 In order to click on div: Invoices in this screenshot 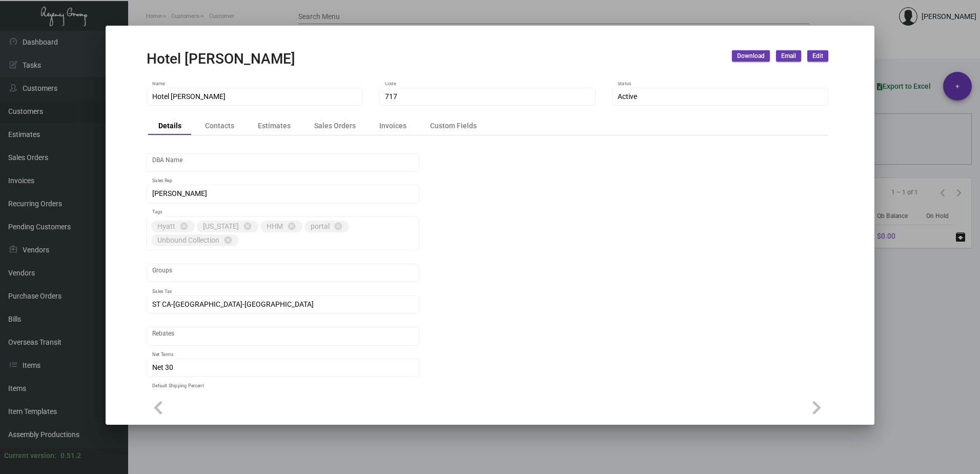, I will do `click(393, 126)`.